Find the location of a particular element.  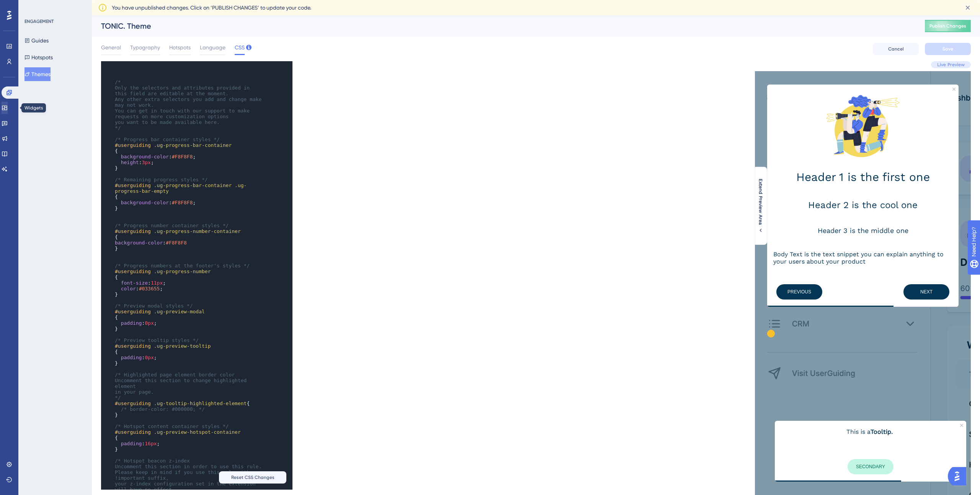

img: Modal Media is located at coordinates (108, 54).